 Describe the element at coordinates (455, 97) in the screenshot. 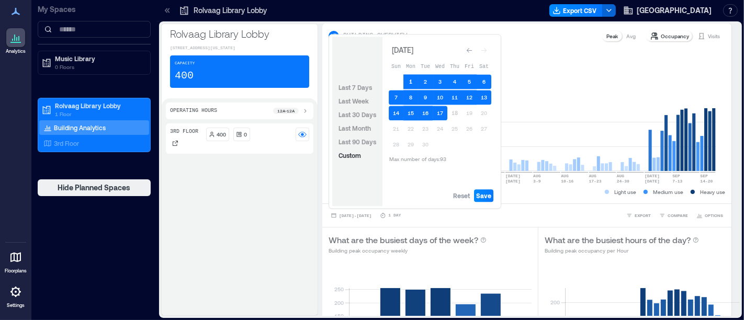

I see `button: 11` at that location.